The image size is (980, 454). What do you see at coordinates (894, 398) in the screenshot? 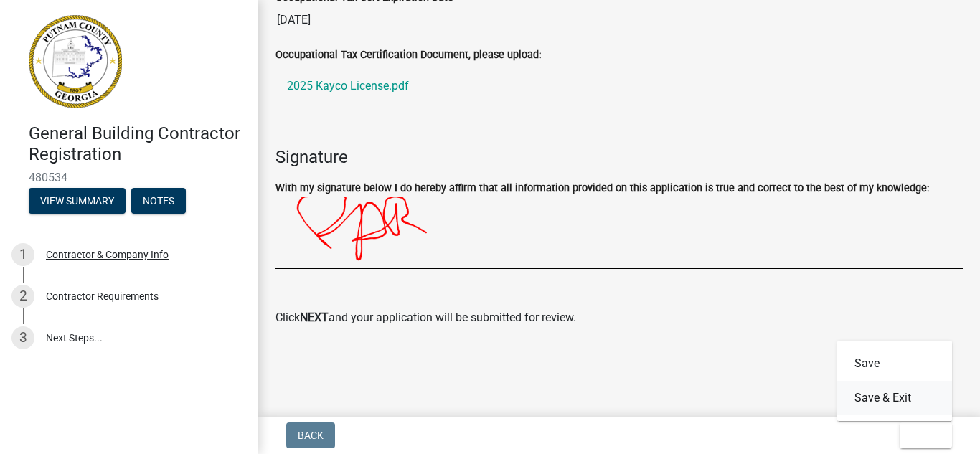
I see `button: Save & Exit` at bounding box center [894, 398].